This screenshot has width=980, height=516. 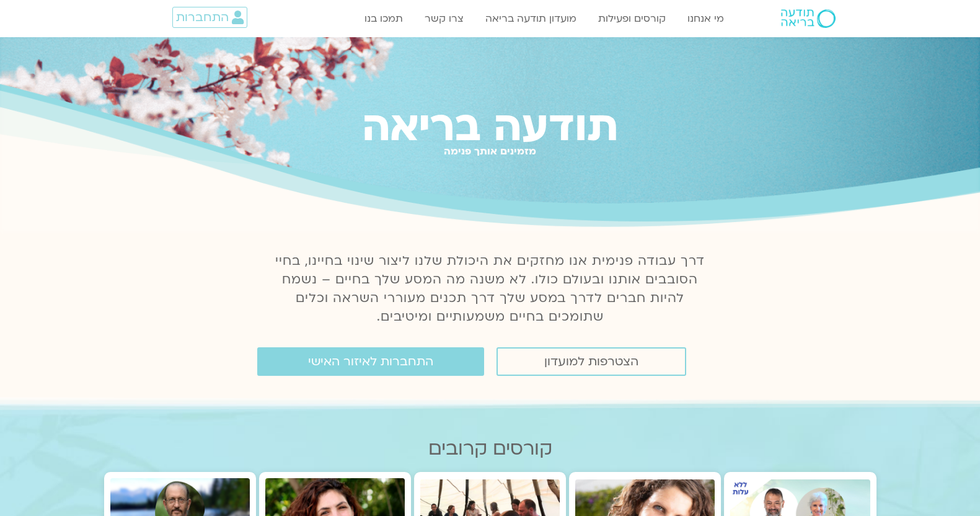 What do you see at coordinates (530, 19) in the screenshot?
I see `a: מועדון תודעה בריאה` at bounding box center [530, 19].